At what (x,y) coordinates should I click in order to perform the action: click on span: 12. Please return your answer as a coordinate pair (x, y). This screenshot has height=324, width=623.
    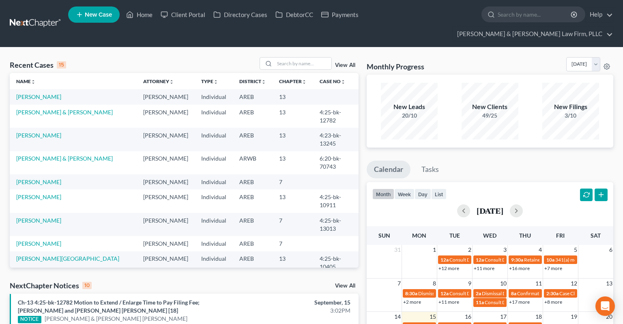
    Looking at the image, I should click on (574, 283).